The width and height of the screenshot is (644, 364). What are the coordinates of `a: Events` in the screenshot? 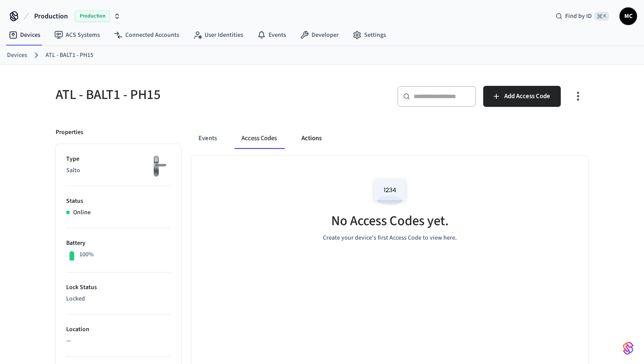 It's located at (272, 35).